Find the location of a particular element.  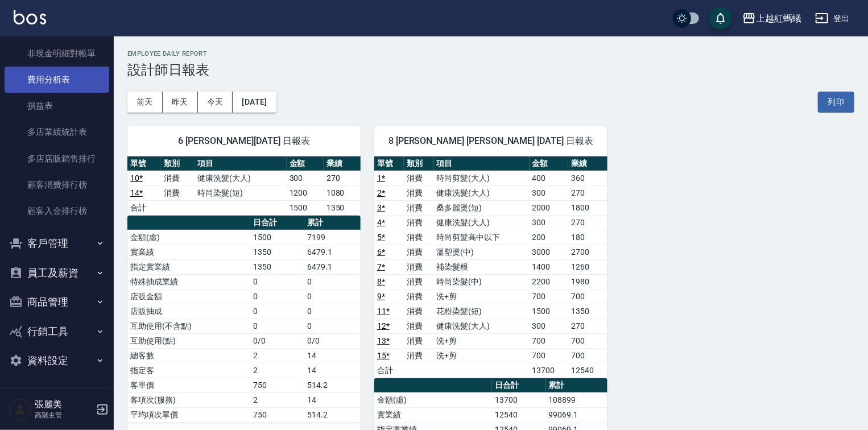

td: 180 is located at coordinates (588, 237).